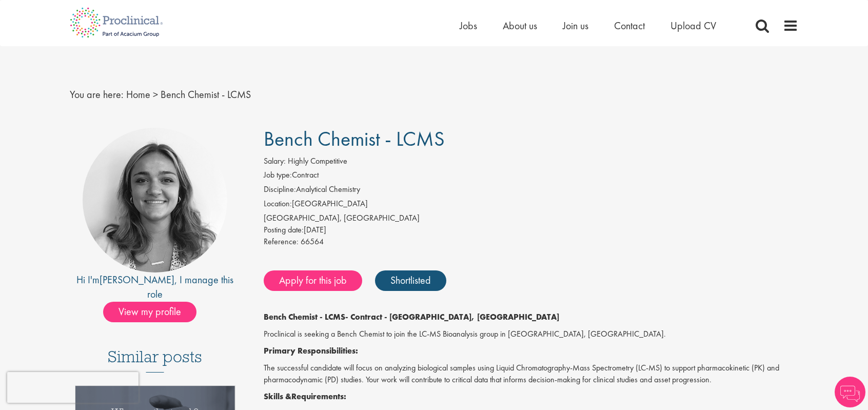 The width and height of the screenshot is (868, 410). What do you see at coordinates (317, 161) in the screenshot?
I see `span: Highly Competitive` at bounding box center [317, 161].